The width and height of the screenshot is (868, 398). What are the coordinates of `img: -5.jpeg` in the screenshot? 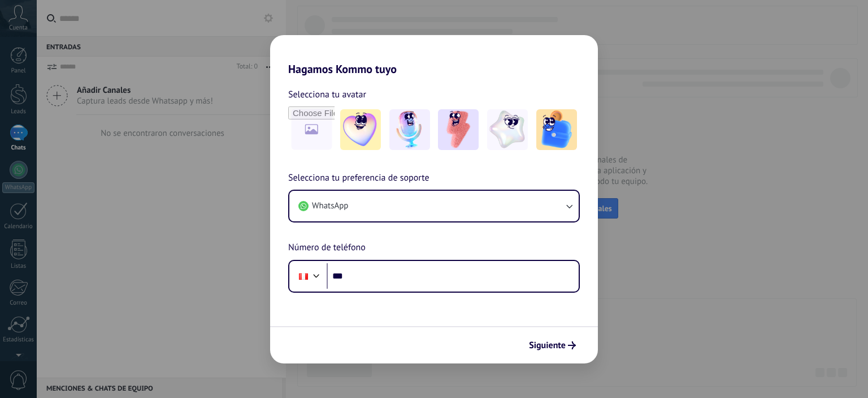 It's located at (557, 130).